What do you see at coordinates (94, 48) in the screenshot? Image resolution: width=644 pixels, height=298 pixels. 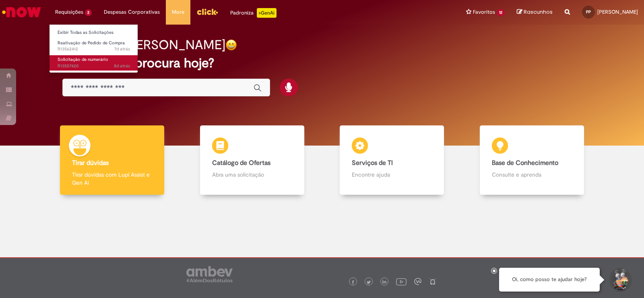 I see `ul: Requisições` at bounding box center [94, 48].